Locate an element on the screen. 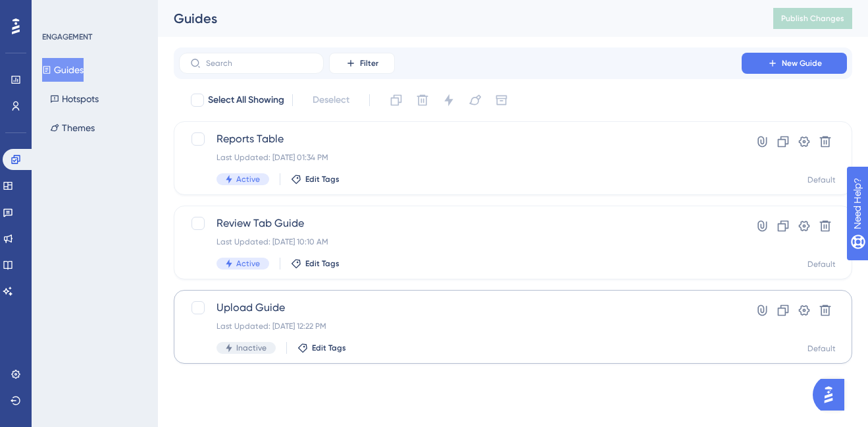 This screenshot has height=427, width=868. span: Review Tab Guide is located at coordinates (460, 223).